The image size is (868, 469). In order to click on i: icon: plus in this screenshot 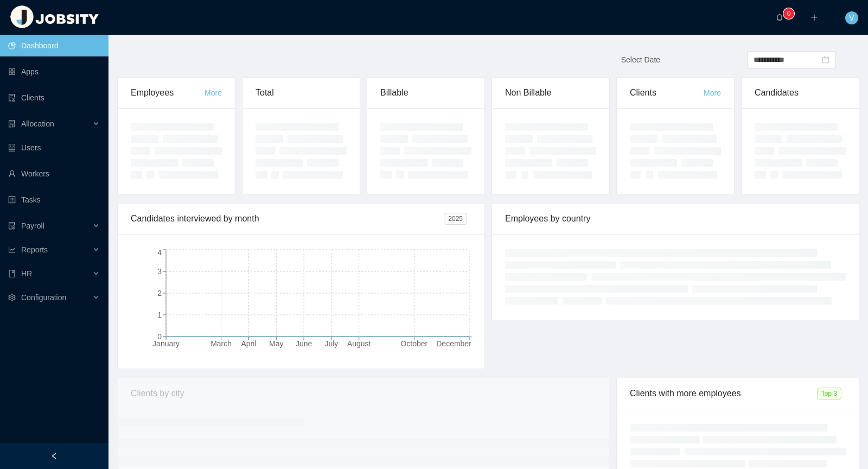, I will do `click(814, 17)`.